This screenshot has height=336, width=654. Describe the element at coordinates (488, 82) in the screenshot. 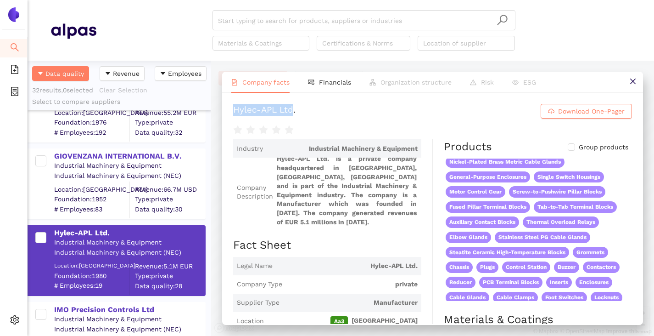

I see `span: Risk` at that location.